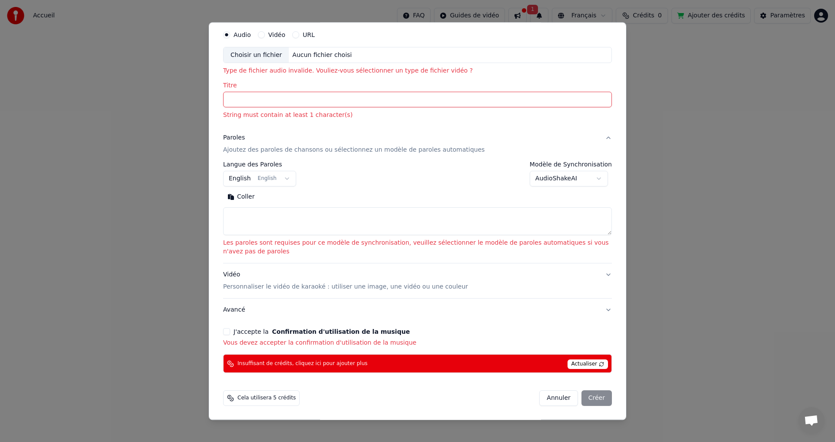 Image resolution: width=835 pixels, height=442 pixels. Describe the element at coordinates (321, 332) in the screenshot. I see `label: J'accepte la` at that location.